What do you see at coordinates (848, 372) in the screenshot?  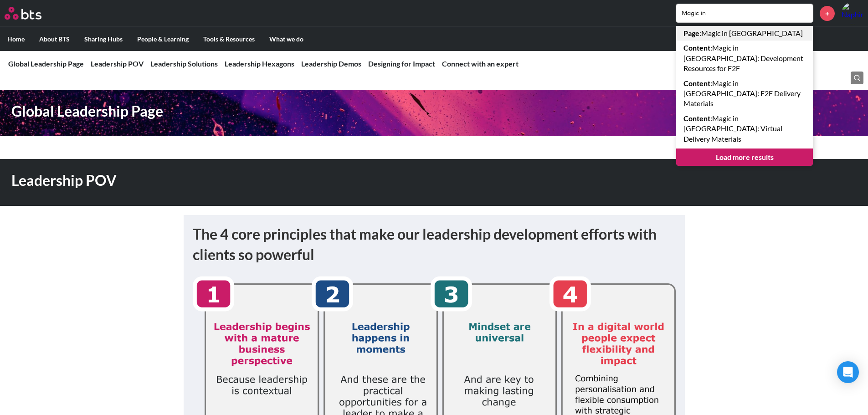 I see `div: Open Intercom Messenger` at bounding box center [848, 372].